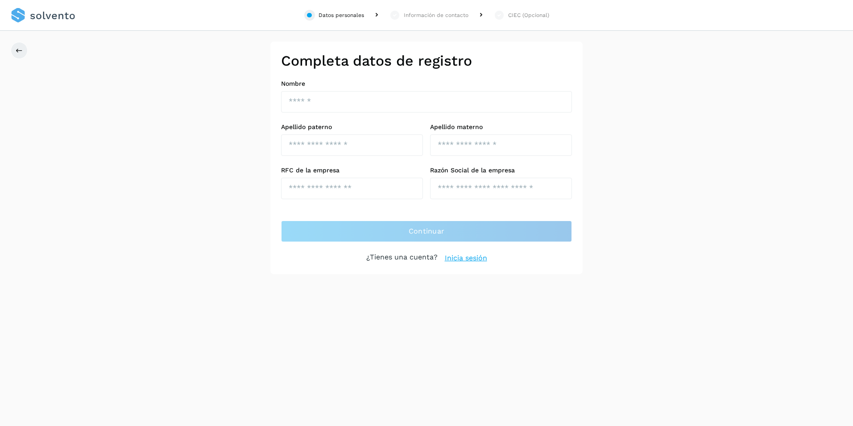  Describe the element at coordinates (352, 127) in the screenshot. I see `label: Apellido paterno` at that location.